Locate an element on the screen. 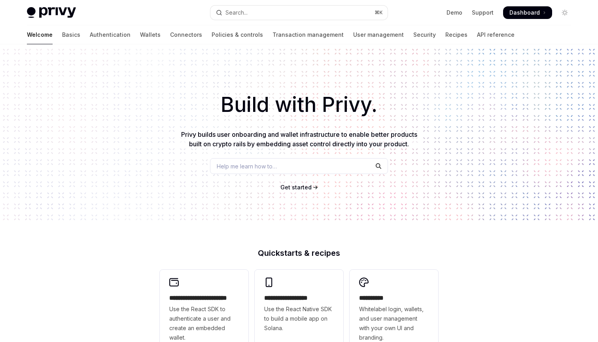 This screenshot has height=342, width=598. button: Open search is located at coordinates (299, 13).